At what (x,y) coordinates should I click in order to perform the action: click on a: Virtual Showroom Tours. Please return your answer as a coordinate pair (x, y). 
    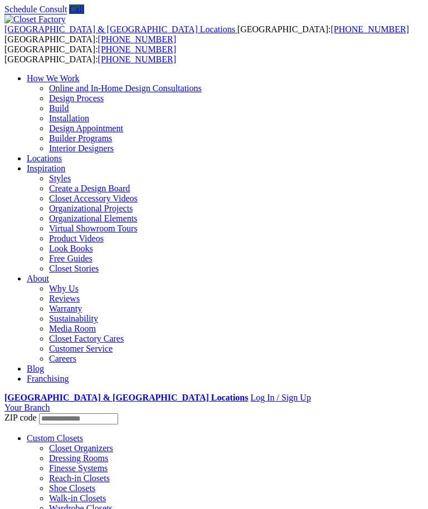
    Looking at the image, I should click on (93, 228).